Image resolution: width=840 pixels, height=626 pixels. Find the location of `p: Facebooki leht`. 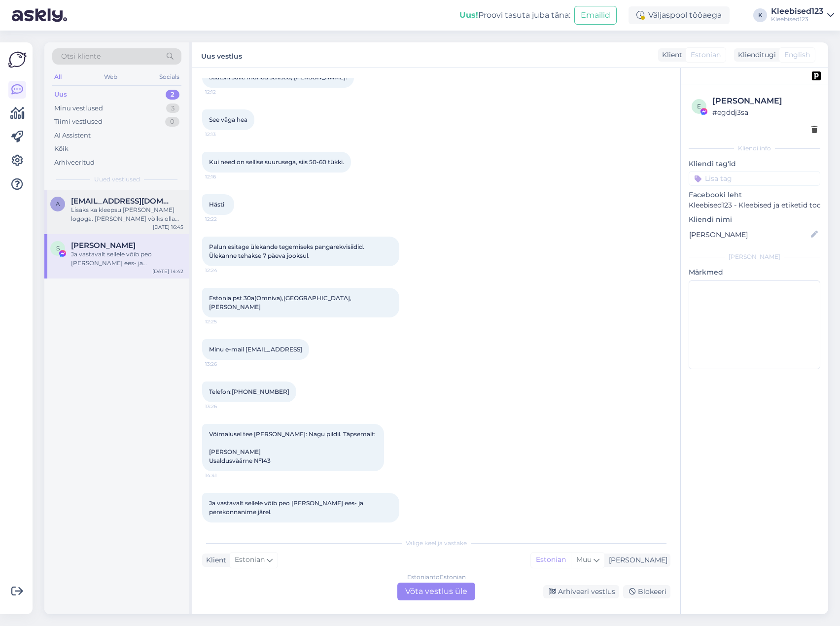

p: Facebooki leht is located at coordinates (754, 195).